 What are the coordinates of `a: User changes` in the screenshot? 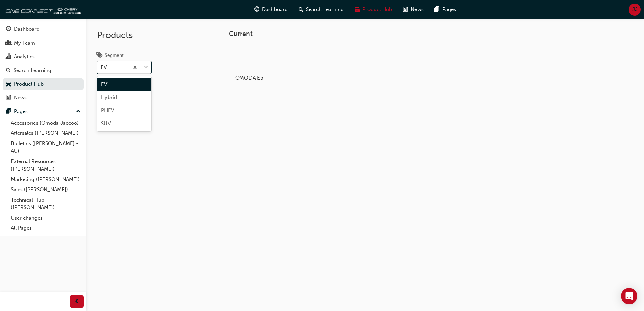 It's located at (46, 218).